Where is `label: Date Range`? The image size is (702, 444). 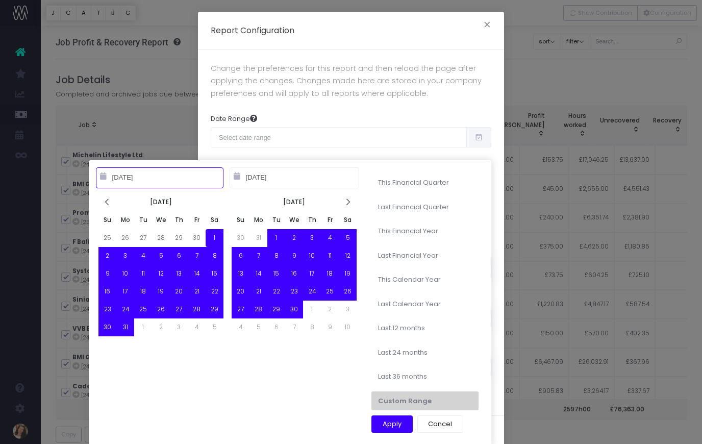 label: Date Range is located at coordinates (234, 119).